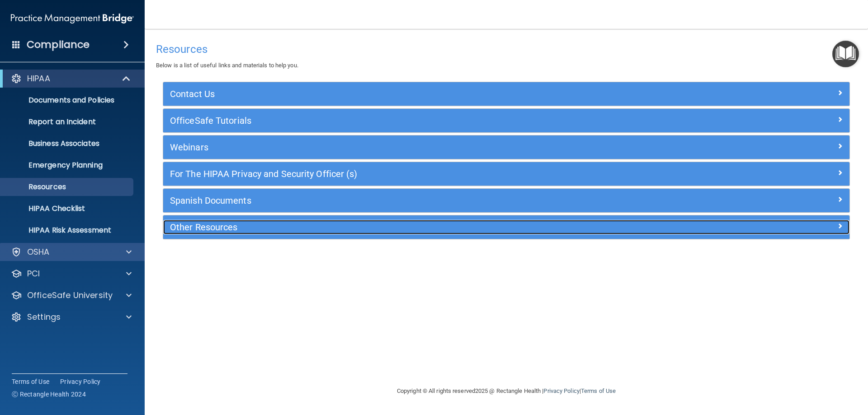  What do you see at coordinates (67, 230) in the screenshot?
I see `p: HIPAA Risk Assessment` at bounding box center [67, 230].